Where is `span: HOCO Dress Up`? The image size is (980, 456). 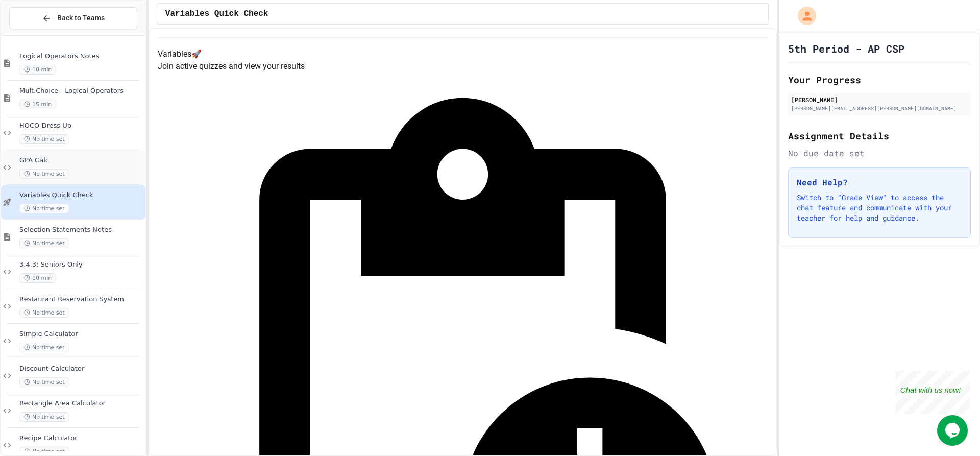
span: HOCO Dress Up is located at coordinates (81, 125).